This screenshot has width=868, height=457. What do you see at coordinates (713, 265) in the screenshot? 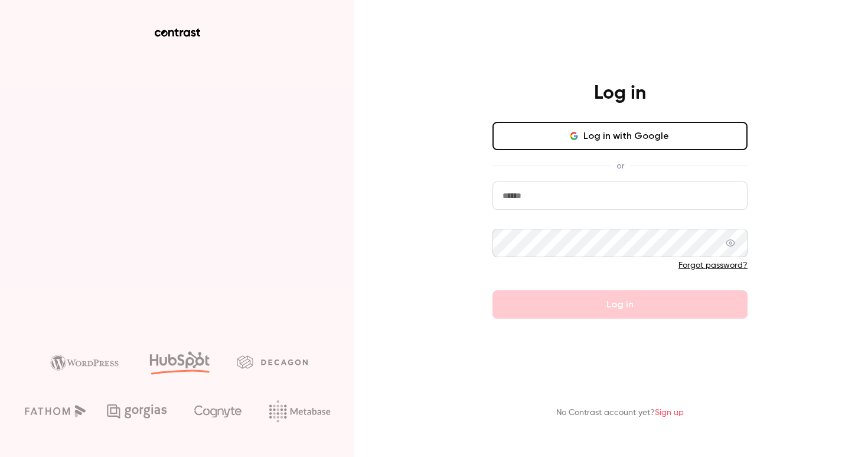
I see `a: Forgot password?` at bounding box center [713, 265].